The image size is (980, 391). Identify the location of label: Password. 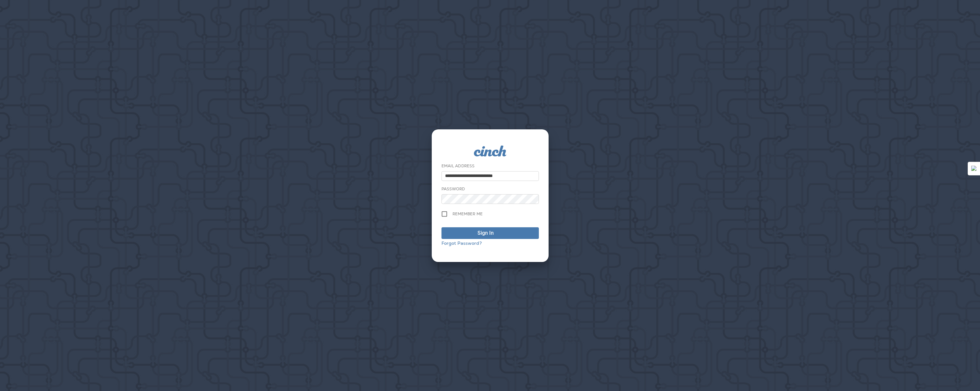
(453, 190).